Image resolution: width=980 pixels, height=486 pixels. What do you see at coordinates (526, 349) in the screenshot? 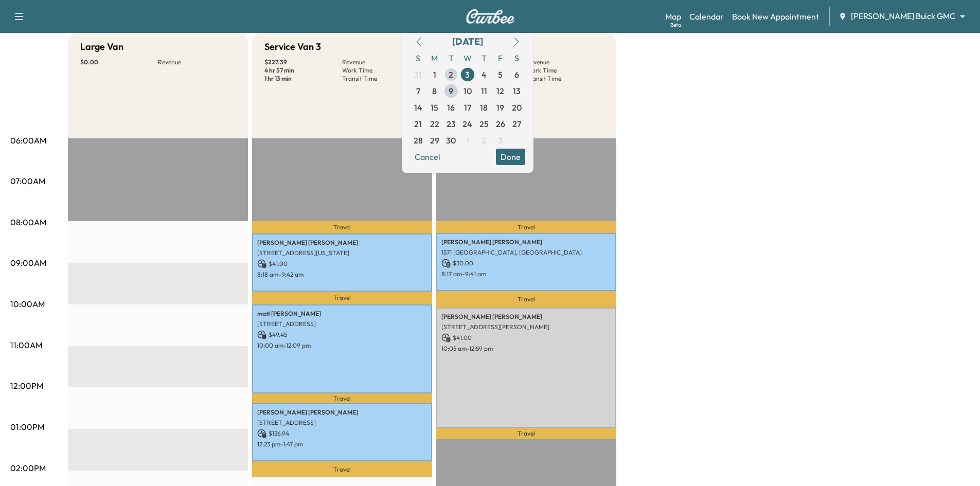
I see `p: 10:05 am - 12:59 pm` at bounding box center [526, 349].